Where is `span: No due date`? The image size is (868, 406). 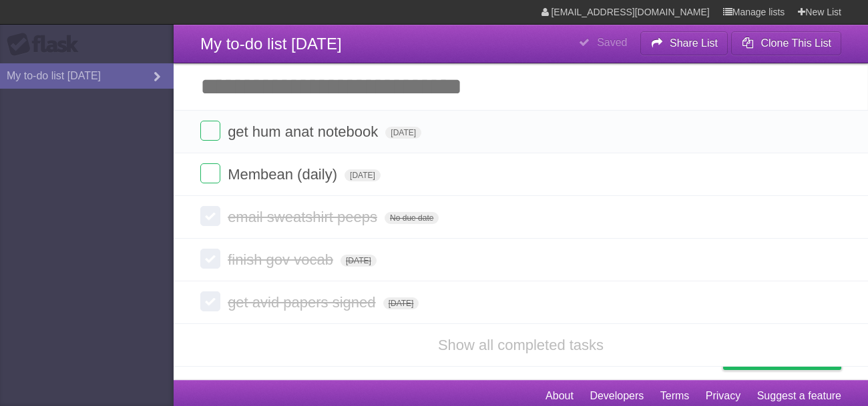
span: No due date is located at coordinates (411, 218).